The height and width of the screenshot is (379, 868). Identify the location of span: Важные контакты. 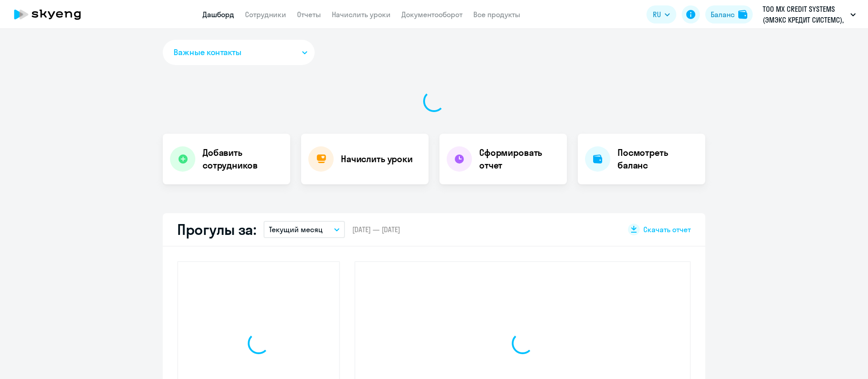
(208, 52).